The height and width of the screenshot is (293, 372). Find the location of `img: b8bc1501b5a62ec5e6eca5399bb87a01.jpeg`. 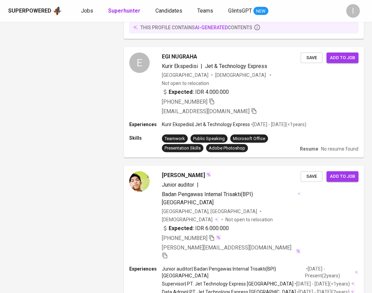

img: b8bc1501b5a62ec5e6eca5399bb87a01.jpeg is located at coordinates (140, 182).